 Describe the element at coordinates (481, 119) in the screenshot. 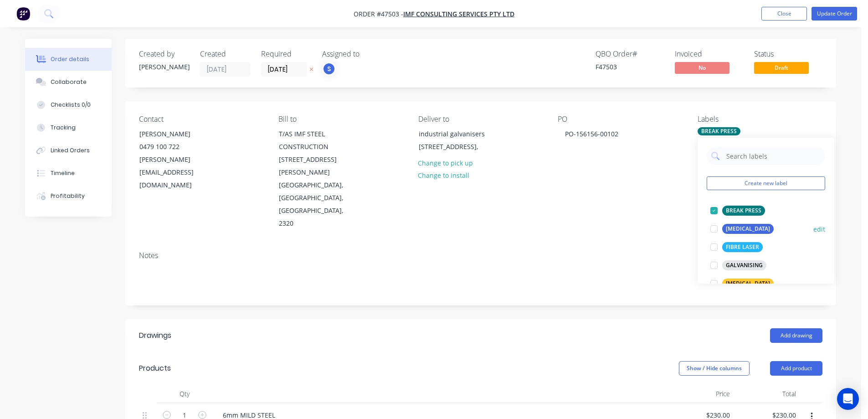

I see `div: Deliver to` at that location.